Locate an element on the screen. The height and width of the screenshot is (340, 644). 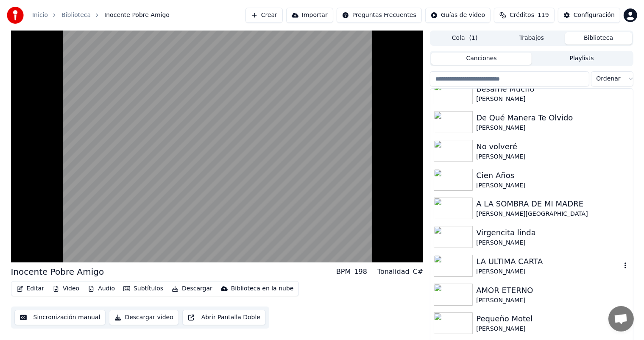
div: BPM is located at coordinates (343, 272).